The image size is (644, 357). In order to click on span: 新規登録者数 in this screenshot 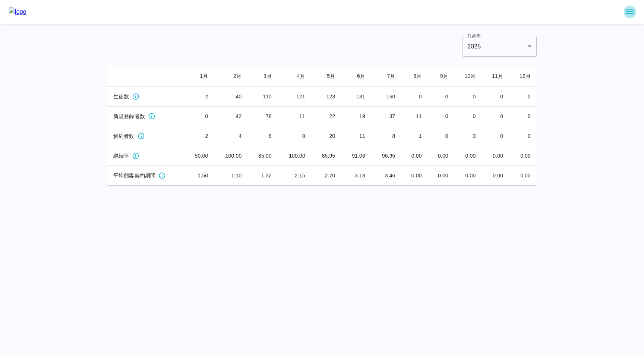, I will do `click(129, 116)`.